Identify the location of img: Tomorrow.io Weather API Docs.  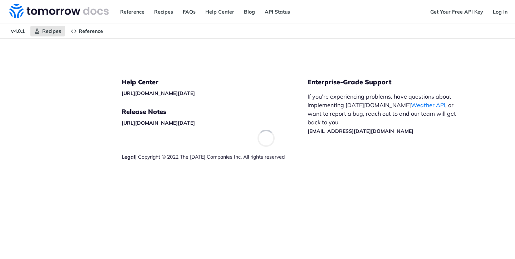
(59, 11).